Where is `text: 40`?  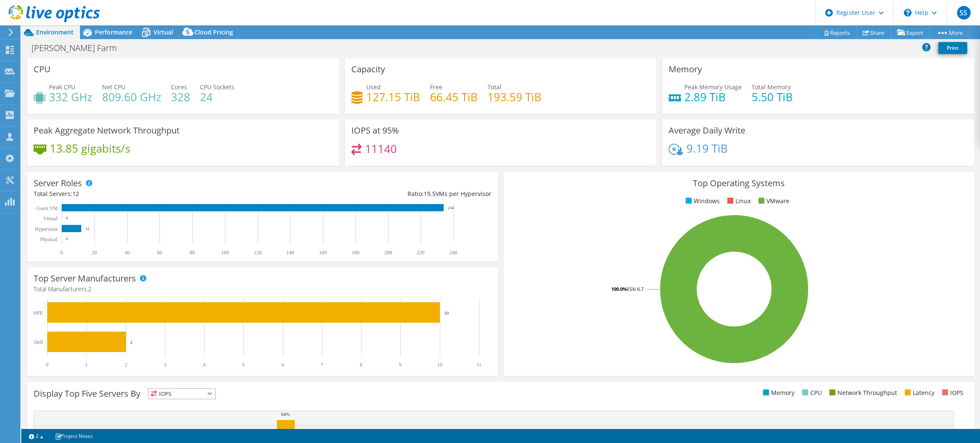
text: 40 is located at coordinates (127, 253).